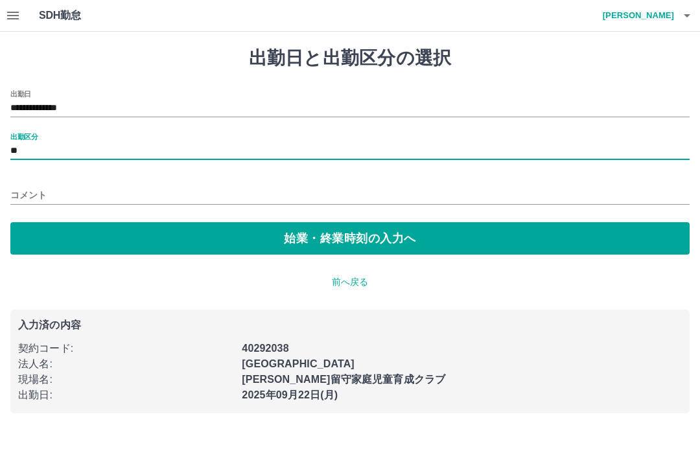 Image resolution: width=700 pixels, height=458 pixels. Describe the element at coordinates (126, 364) in the screenshot. I see `p: 法人名 :` at that location.